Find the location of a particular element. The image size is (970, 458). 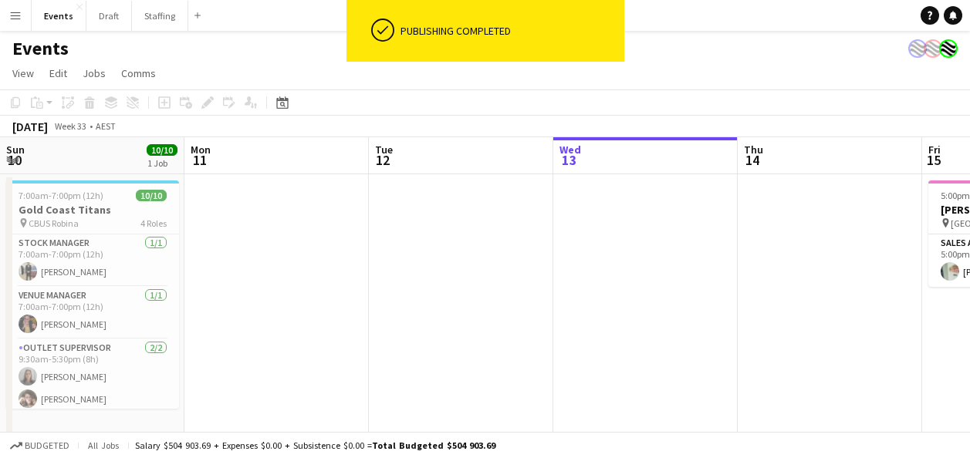

span: CBUS Robina is located at coordinates (53, 223).